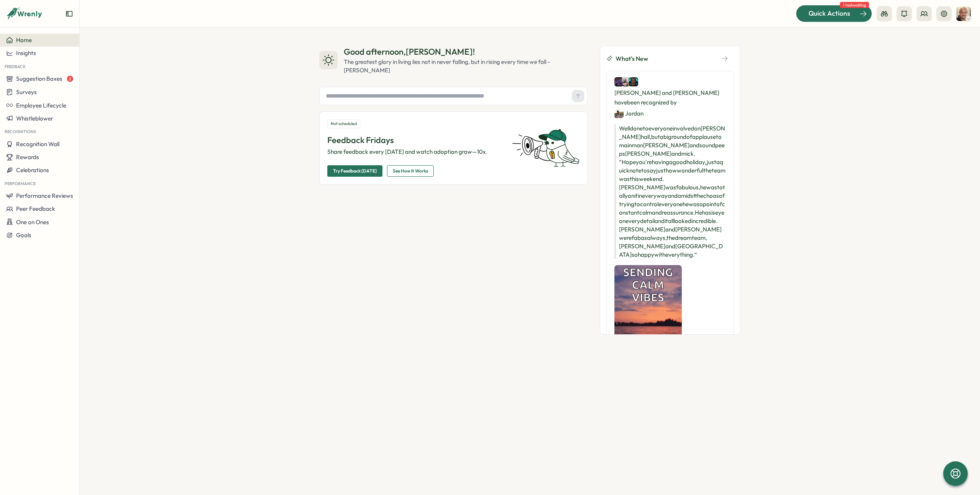 This screenshot has width=980, height=495. I want to click on span: Home, so click(24, 40).